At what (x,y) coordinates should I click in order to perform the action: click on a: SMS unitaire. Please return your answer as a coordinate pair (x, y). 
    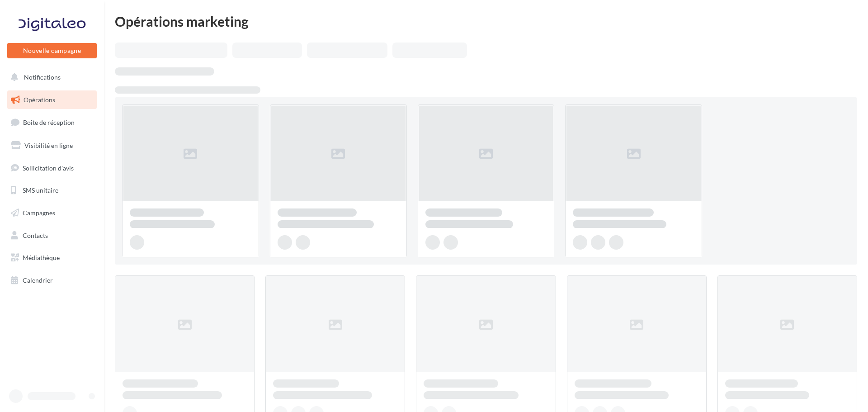
    Looking at the image, I should click on (52, 191).